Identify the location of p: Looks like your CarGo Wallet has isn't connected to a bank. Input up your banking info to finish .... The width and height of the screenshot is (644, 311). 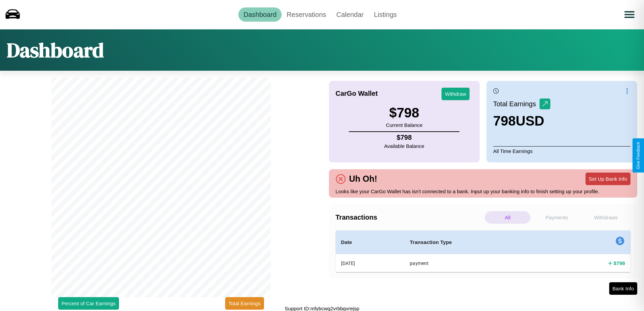
(483, 191).